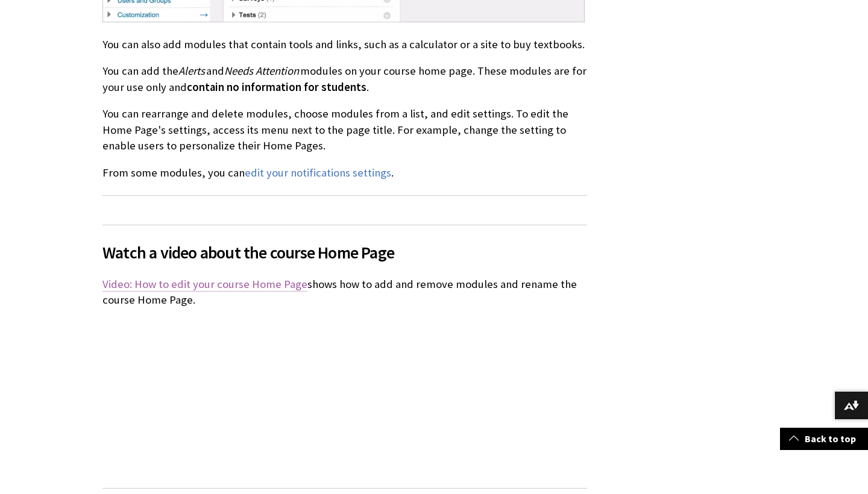 This screenshot has width=868, height=494. Describe the element at coordinates (824, 439) in the screenshot. I see `a: Back to top` at that location.